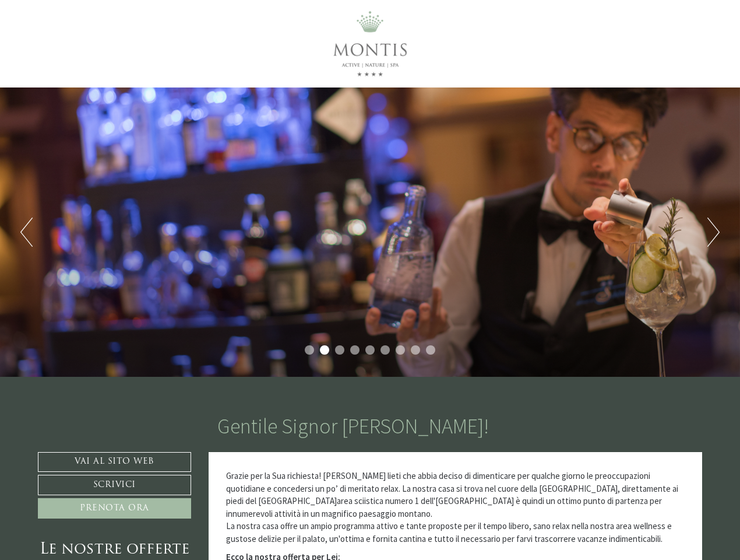 The height and width of the screenshot is (560, 740). Describe the element at coordinates (115, 485) in the screenshot. I see `a: Scrivici` at that location.